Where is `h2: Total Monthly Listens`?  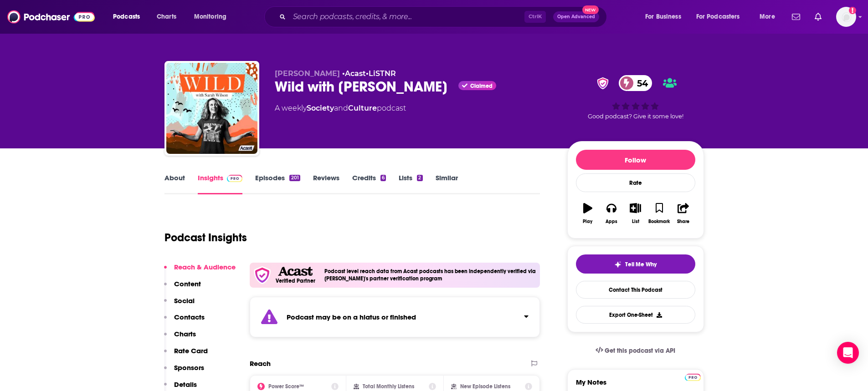
h2: Total Monthly Listens is located at coordinates (389, 387).